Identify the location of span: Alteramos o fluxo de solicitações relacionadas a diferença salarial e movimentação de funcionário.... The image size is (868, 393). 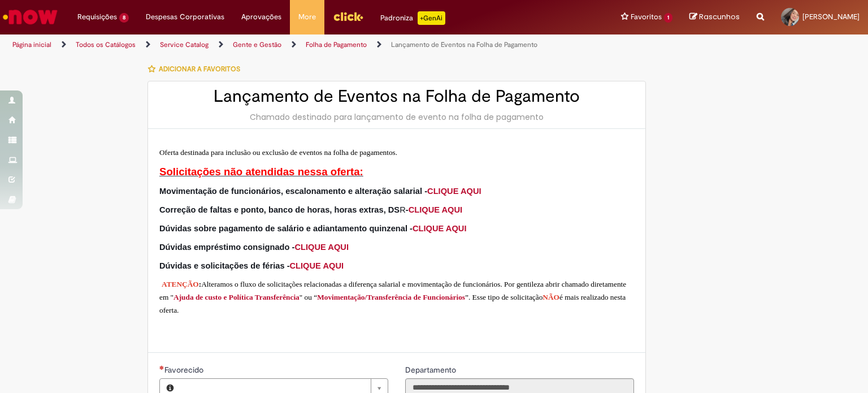
(393, 291).